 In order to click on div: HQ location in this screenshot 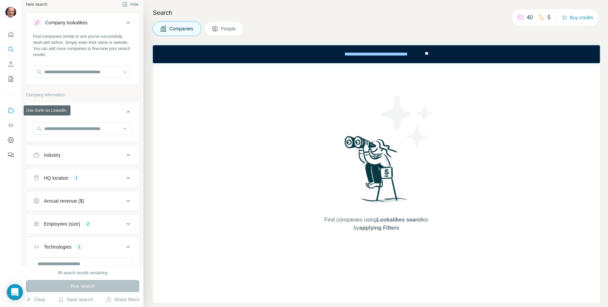, I will do `click(56, 178)`.